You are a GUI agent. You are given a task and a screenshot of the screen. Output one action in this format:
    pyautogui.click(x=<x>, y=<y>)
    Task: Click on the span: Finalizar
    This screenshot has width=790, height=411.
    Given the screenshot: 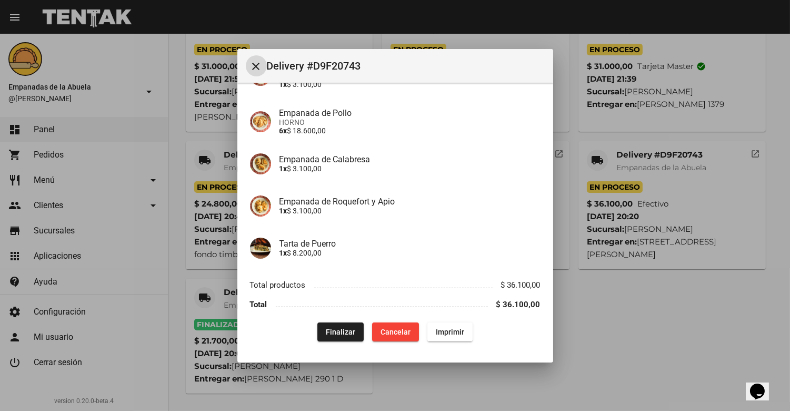 What is the action you would take?
    pyautogui.click(x=341, y=332)
    